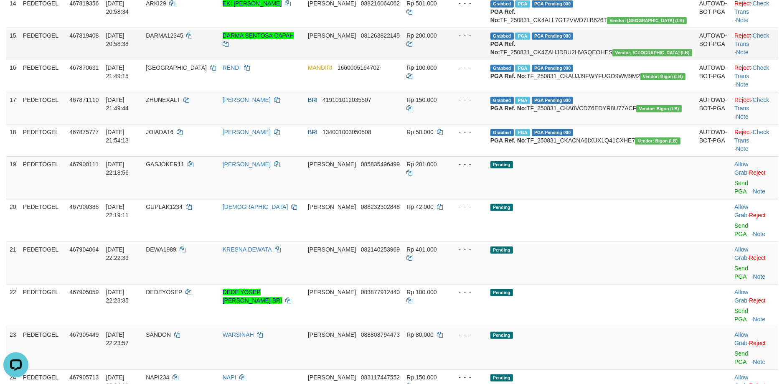 The width and height of the screenshot is (782, 384). What do you see at coordinates (229, 377) in the screenshot?
I see `a: NAPI` at bounding box center [229, 377].